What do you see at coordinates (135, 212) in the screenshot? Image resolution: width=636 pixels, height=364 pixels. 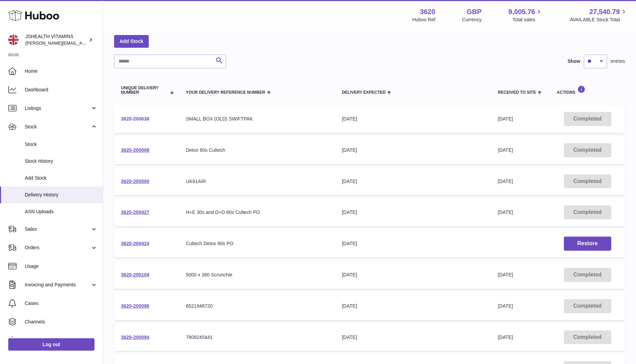 I see `a: 3620-200427` at bounding box center [135, 212].